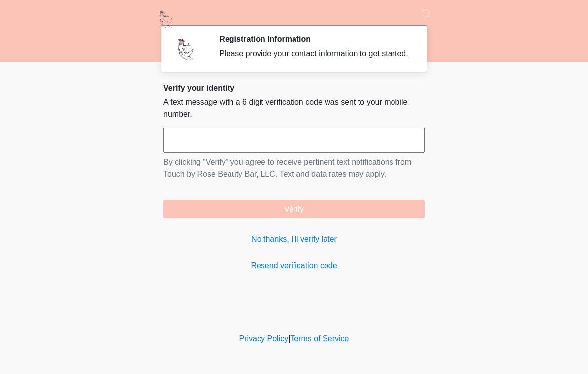  I want to click on a: Privacy Policy, so click(264, 338).